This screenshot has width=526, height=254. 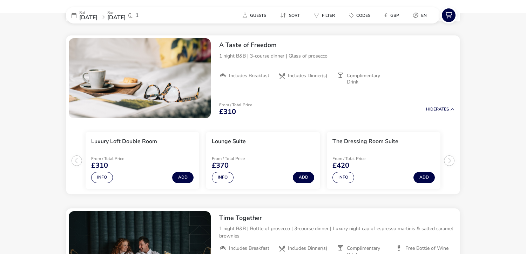 I want to click on span: GBP, so click(x=394, y=15).